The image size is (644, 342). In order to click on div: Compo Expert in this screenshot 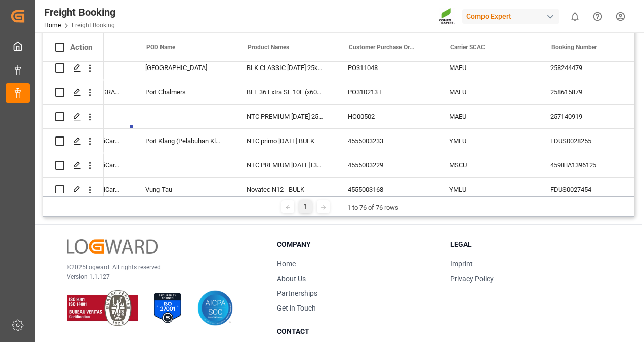, I will do `click(511, 16)`.